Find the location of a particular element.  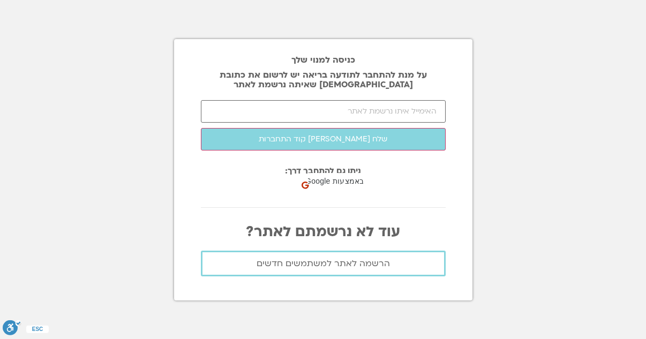

div: כניסה באמצעות Google is located at coordinates (352, 181).